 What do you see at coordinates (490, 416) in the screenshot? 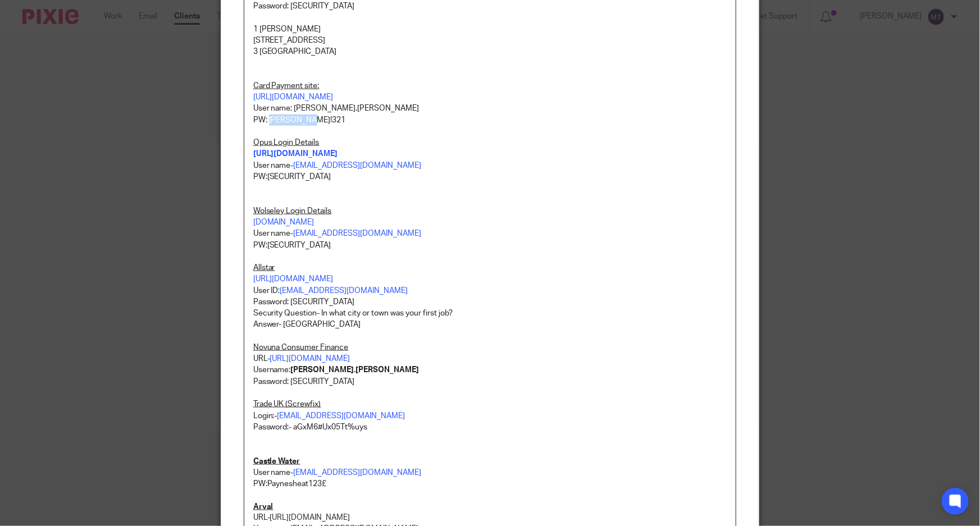
I see `p: Login:-` at bounding box center [490, 416].